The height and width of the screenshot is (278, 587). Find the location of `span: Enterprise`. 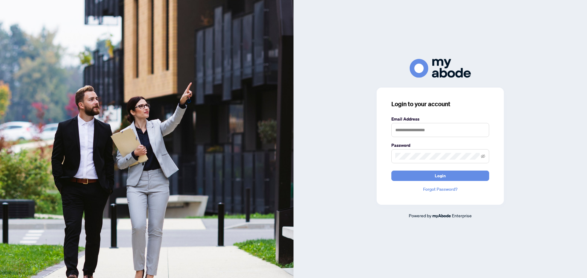

span: Enterprise is located at coordinates (461, 216).